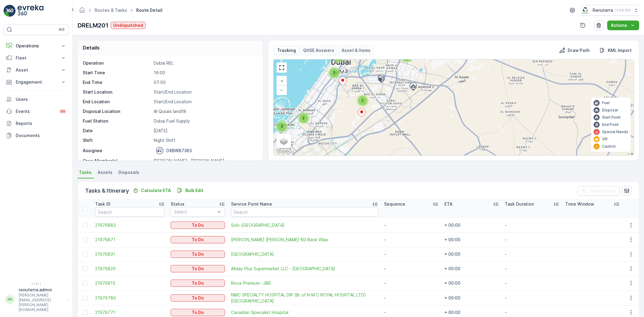 The image size is (644, 317). What do you see at coordinates (117, 83) in the screenshot?
I see `p: End Time` at bounding box center [117, 83].